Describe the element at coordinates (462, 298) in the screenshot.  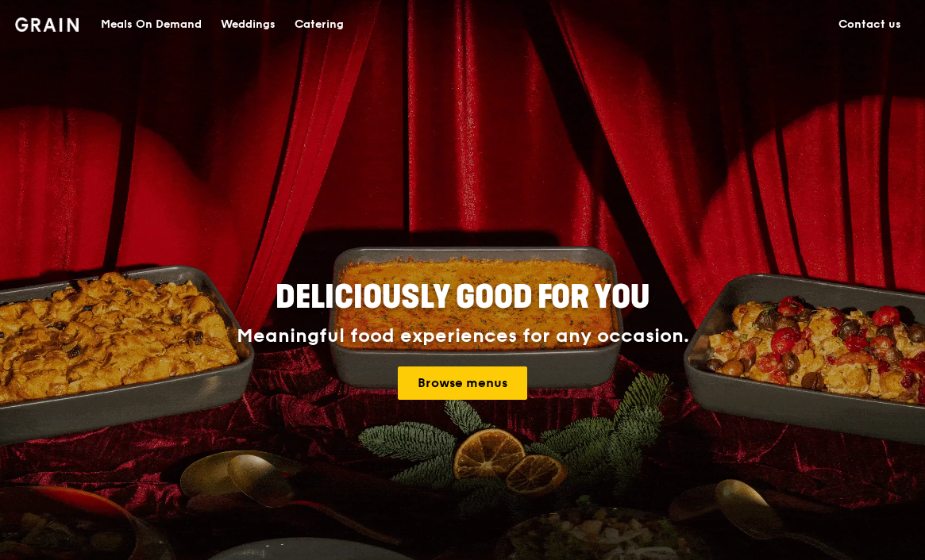
I see `span: Deliciously good for you` at that location.